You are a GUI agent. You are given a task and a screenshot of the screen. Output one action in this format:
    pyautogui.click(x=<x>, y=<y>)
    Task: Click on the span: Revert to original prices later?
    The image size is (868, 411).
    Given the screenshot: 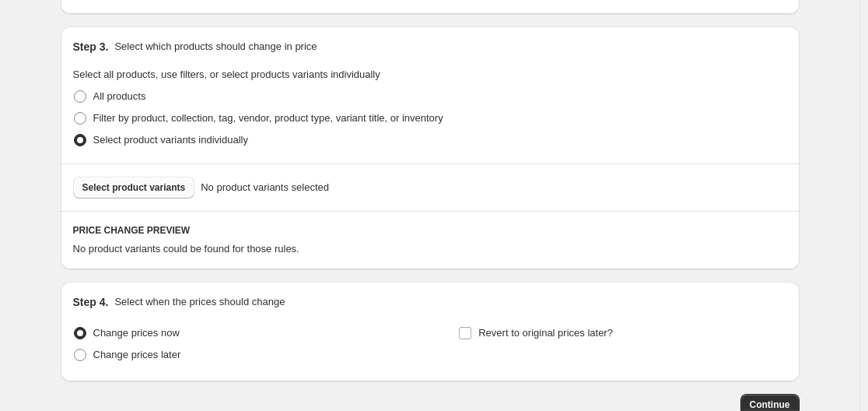 What is the action you would take?
    pyautogui.click(x=546, y=333)
    